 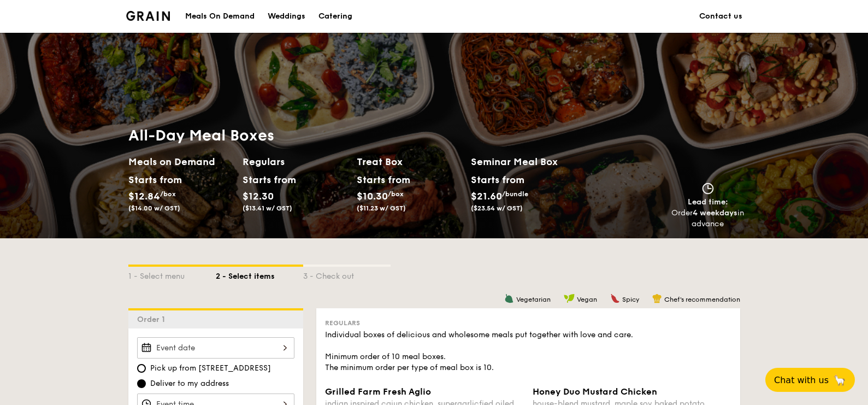 What do you see at coordinates (260, 275) in the screenshot?
I see `div: 2 - Select items` at bounding box center [260, 275].